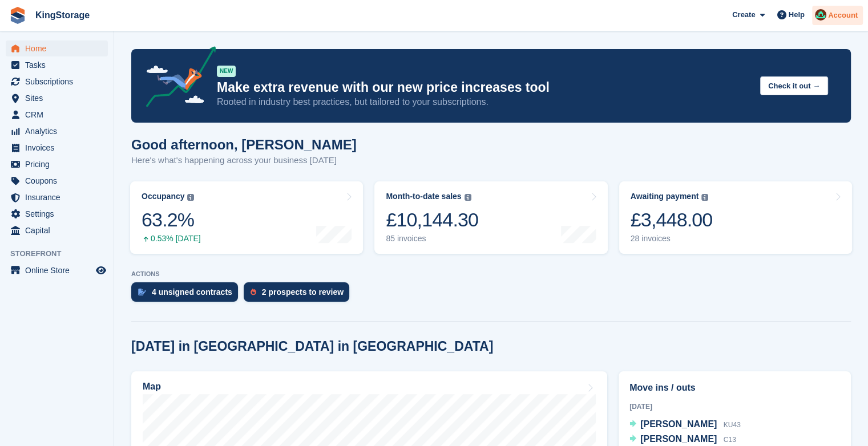 This screenshot has height=446, width=868. I want to click on span: Settings, so click(60, 214).